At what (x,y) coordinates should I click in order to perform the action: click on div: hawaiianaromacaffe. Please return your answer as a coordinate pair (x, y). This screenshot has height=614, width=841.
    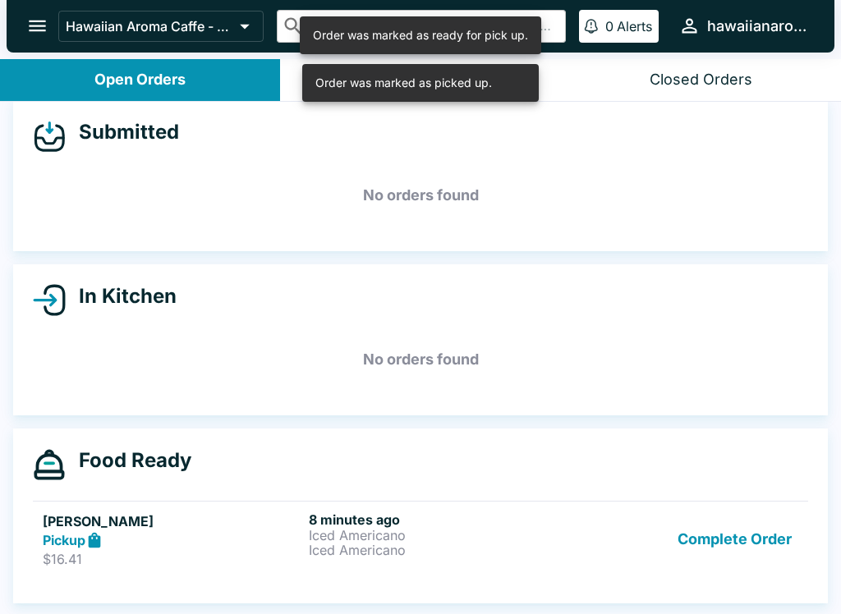
    Looking at the image, I should click on (757, 26).